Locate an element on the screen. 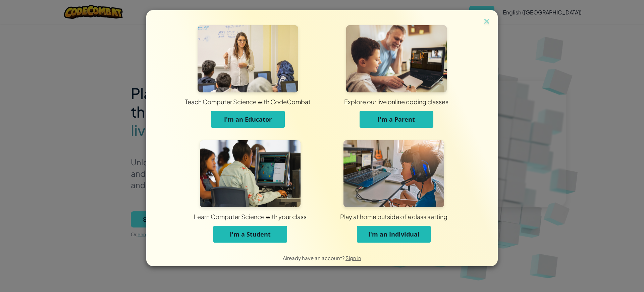 Image resolution: width=644 pixels, height=292 pixels. button: I'm a Parent is located at coordinates (396, 120).